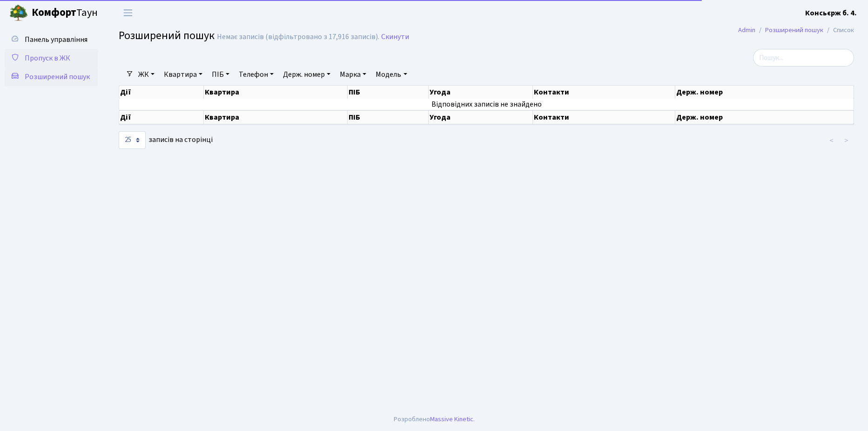  I want to click on span: Таун, so click(65, 13).